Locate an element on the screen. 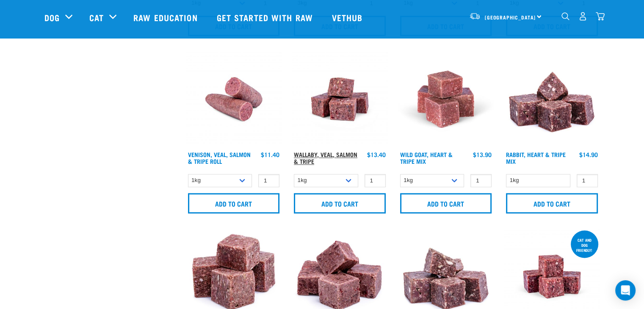 The height and width of the screenshot is (309, 644). div: Open Intercom Messenger is located at coordinates (626, 290).